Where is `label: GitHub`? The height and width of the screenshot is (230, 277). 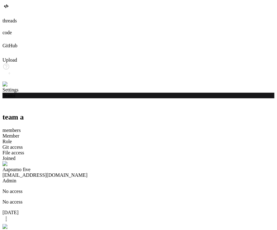 label: GitHub is located at coordinates (10, 45).